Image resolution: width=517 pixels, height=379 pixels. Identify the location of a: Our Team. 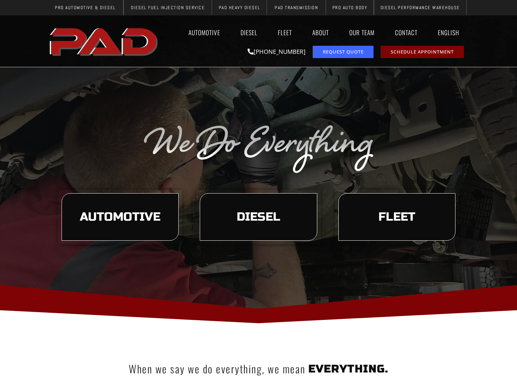
(362, 32).